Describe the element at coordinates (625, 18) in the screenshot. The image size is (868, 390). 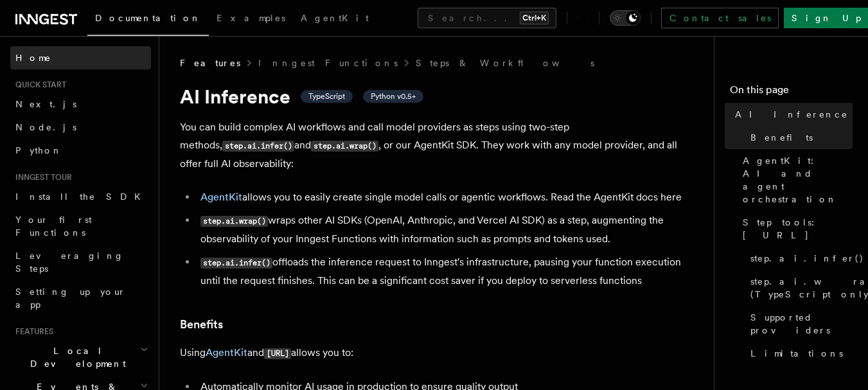
I see `button: Toggle dark mode` at that location.